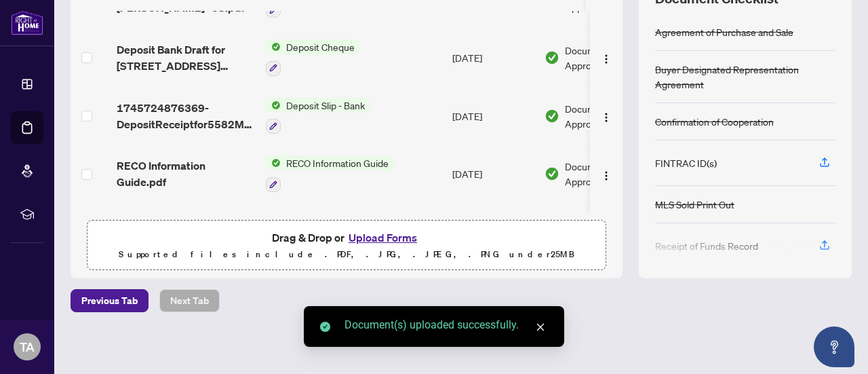 The width and height of the screenshot is (868, 374). Describe the element at coordinates (382, 238) in the screenshot. I see `button: Upload Forms` at that location.